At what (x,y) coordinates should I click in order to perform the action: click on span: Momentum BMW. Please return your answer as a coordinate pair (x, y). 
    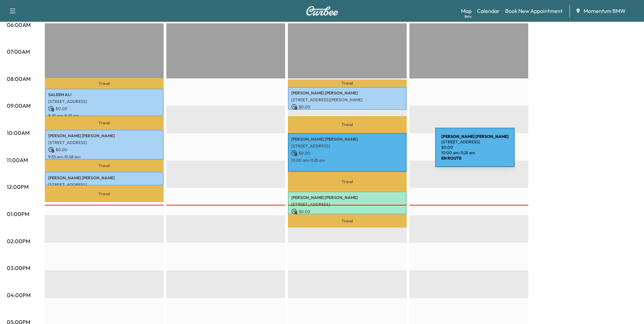
    Looking at the image, I should click on (605, 11).